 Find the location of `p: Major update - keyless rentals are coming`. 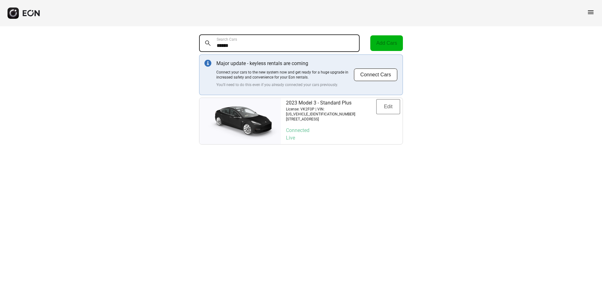

p: Major update - keyless rentals are coming is located at coordinates (285, 64).